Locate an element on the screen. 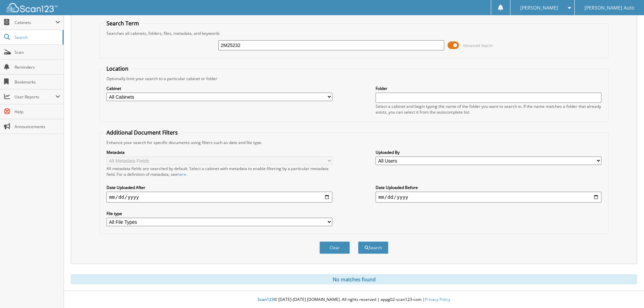 This screenshot has height=308, width=644. legend: Additional Document Filters is located at coordinates (142, 133).